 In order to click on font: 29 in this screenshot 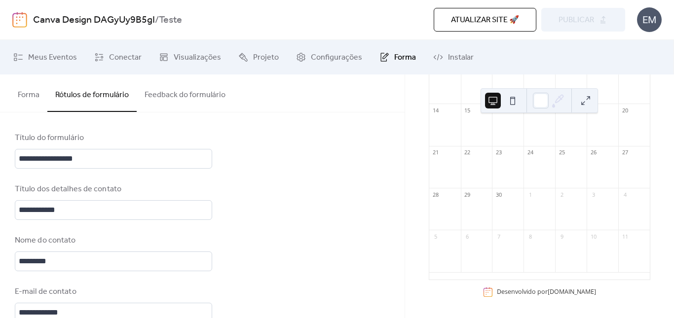, I will do `click(467, 194)`.